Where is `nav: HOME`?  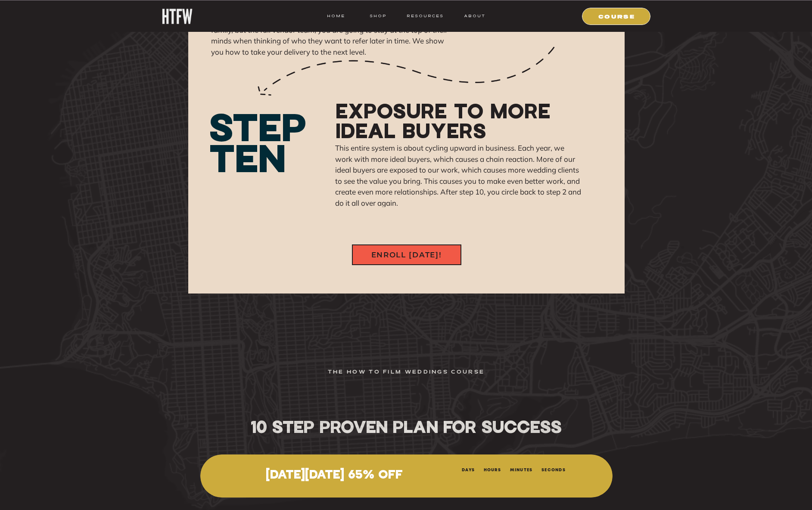 nav: HOME is located at coordinates (336, 16).